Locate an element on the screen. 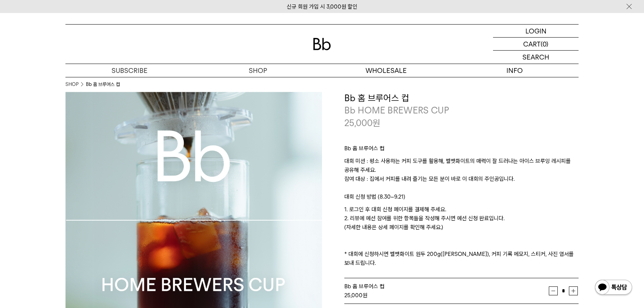 Image resolution: width=644 pixels, height=308 pixels. a: CART (0) is located at coordinates (536, 44).